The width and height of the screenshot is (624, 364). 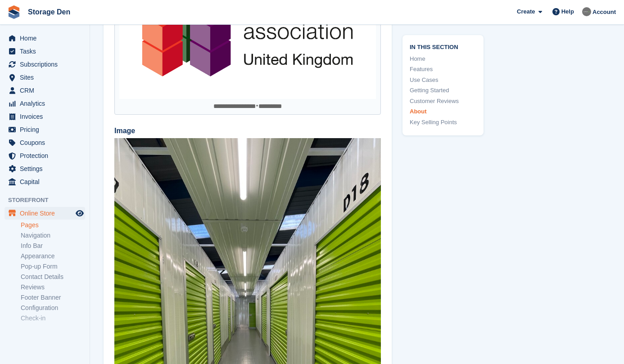 I want to click on a: Appearance, so click(x=53, y=256).